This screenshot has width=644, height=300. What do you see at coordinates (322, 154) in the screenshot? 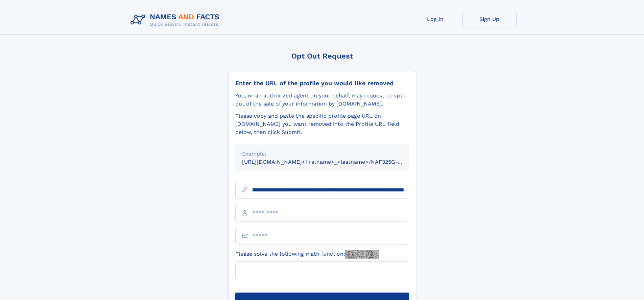
I see `div: Example:` at bounding box center [322, 154].